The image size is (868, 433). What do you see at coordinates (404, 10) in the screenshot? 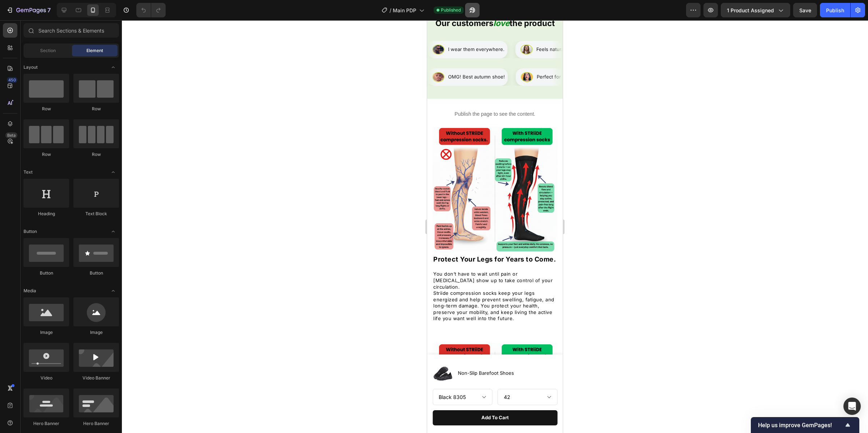
I see `span: Main PDP` at bounding box center [404, 10].